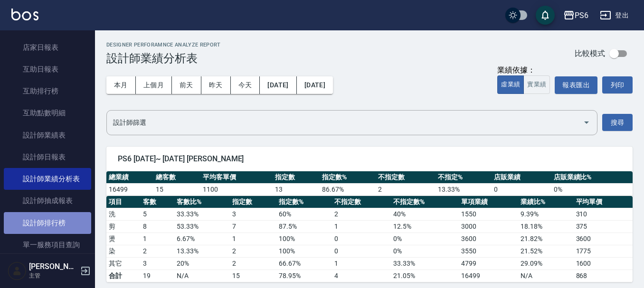 This screenshot has height=288, width=644. I want to click on td: 53.33 %, so click(202, 226).